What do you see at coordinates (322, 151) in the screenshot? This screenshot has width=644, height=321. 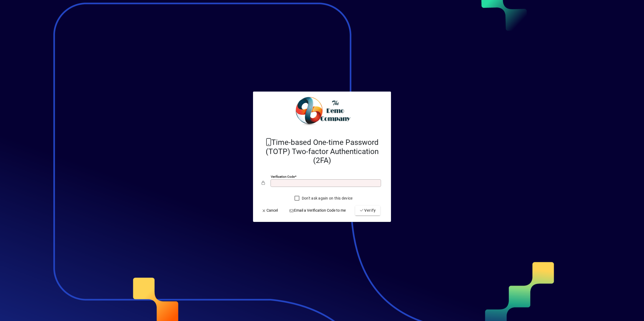 I see `h2: Time-based One-time Password (TOTP) Two-factor Authentication (2FA)` at bounding box center [322, 151].